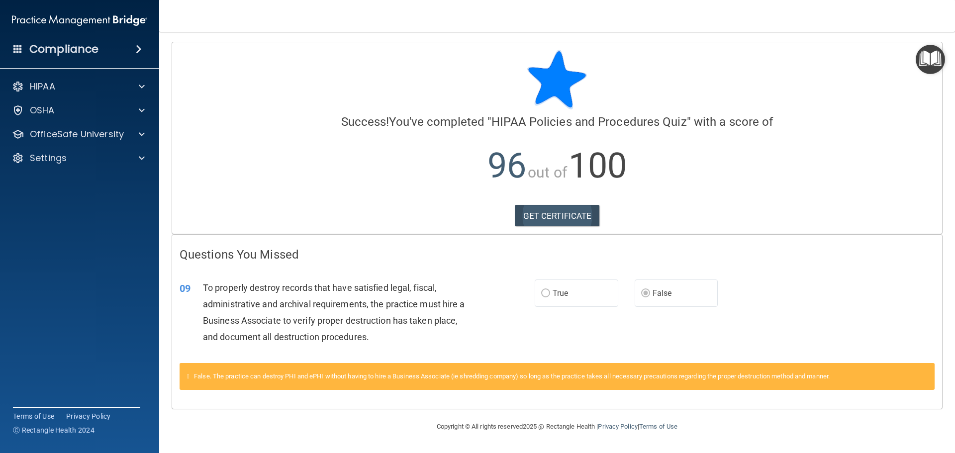  Describe the element at coordinates (54, 430) in the screenshot. I see `span: Ⓒ Rectangle Health 2024` at that location.